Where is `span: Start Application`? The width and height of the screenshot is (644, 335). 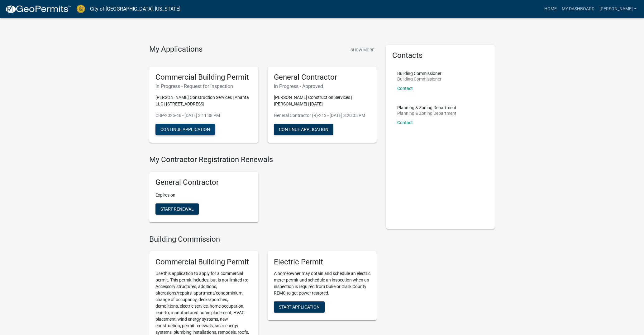 span: Start Application is located at coordinates (299, 307).